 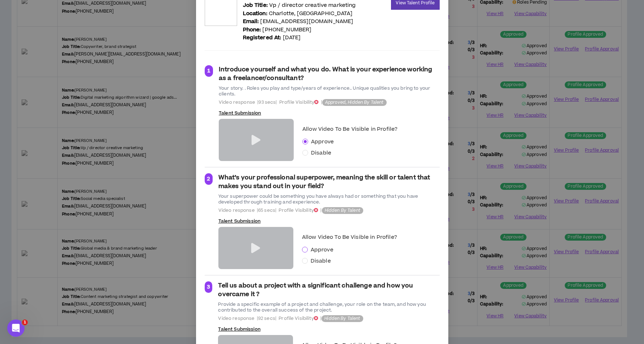 I want to click on b: Job Title:, so click(x=255, y=5).